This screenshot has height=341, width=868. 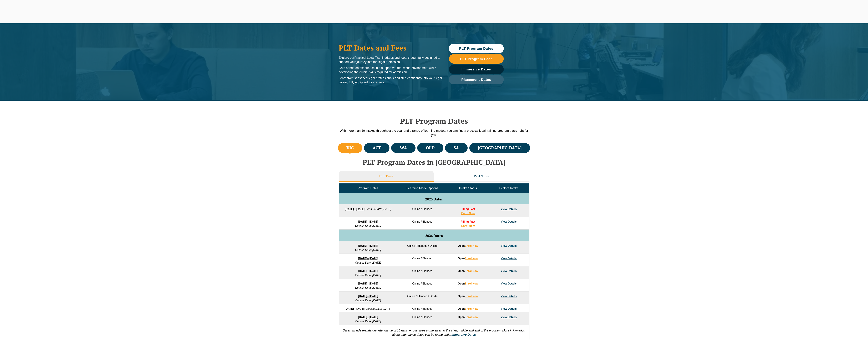 I want to click on p: Explore our dates and fees, thoughtfully designed to support your journey into the legal profession., so click(x=390, y=60).